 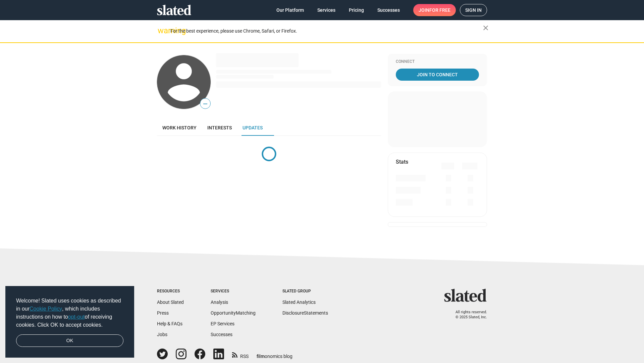 What do you see at coordinates (69, 322) in the screenshot?
I see `div: cookieconsent` at bounding box center [69, 322].